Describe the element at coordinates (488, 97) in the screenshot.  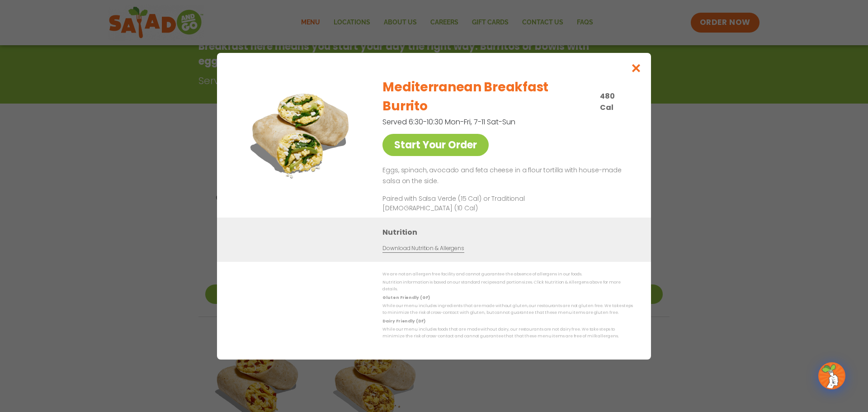
I see `h2: Mediterranean Breakfast Burrito` at that location.